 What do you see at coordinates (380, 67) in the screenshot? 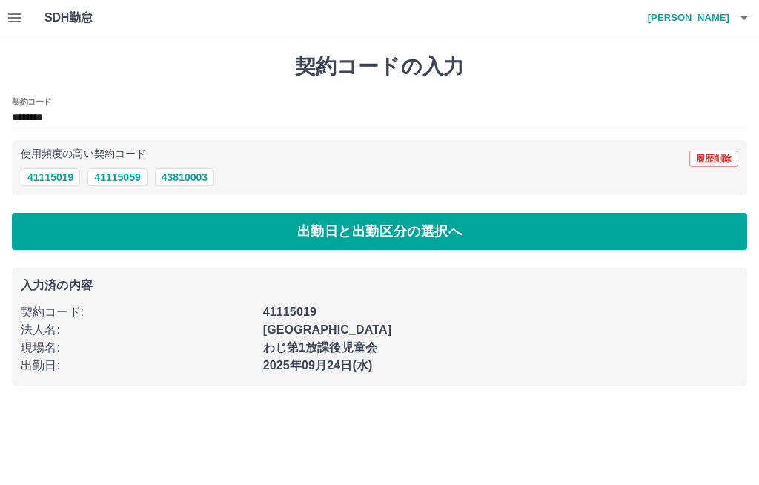
I see `h1: 契約コードの入力` at bounding box center [380, 67].